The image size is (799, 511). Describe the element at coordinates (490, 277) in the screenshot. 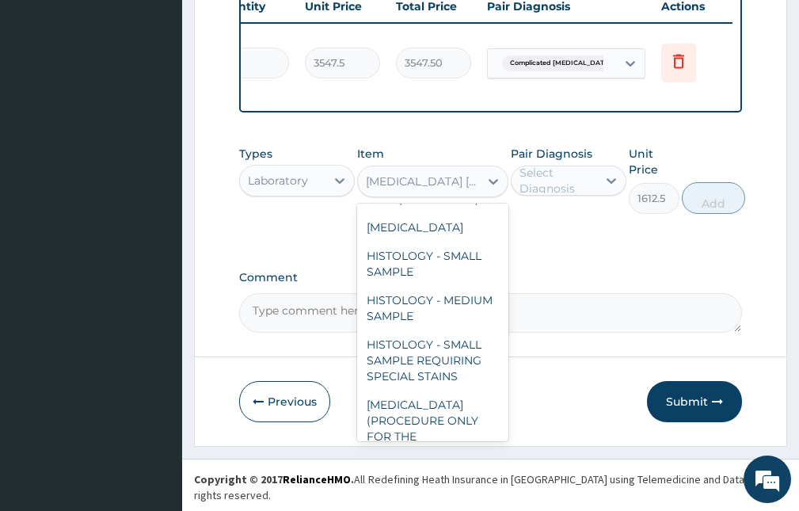

I see `label: Comment` at that location.